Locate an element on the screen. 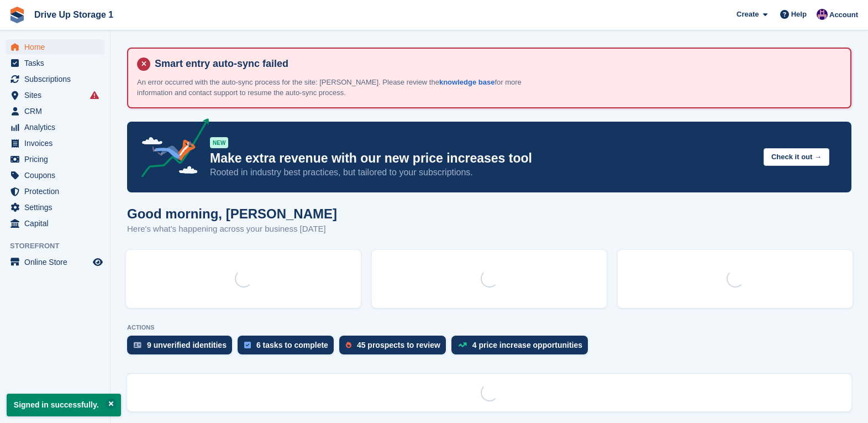 The height and width of the screenshot is (423, 868). p: ACTIONS is located at coordinates (489, 327).